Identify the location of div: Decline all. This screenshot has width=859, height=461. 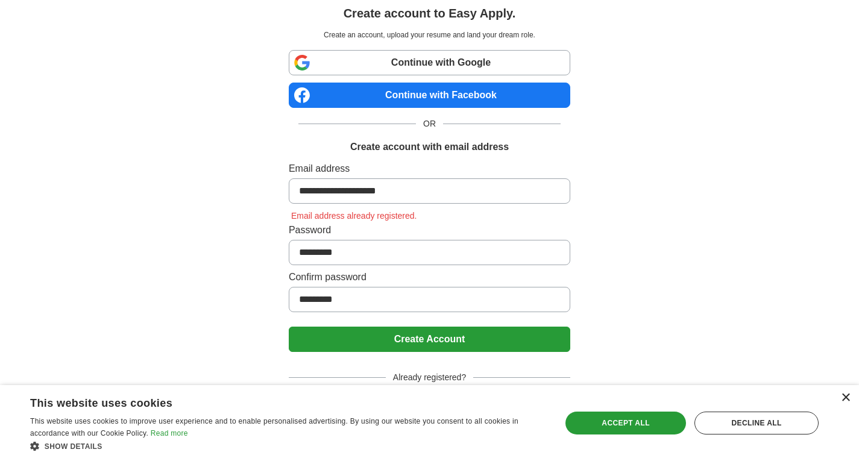
(757, 423).